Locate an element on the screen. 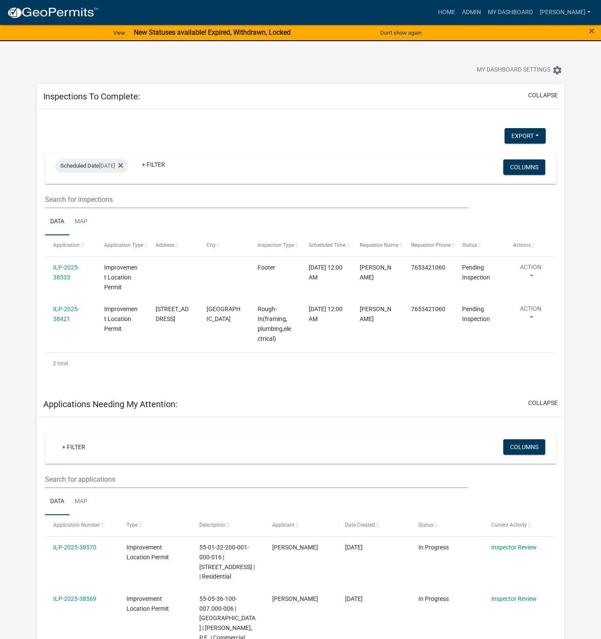  span: Applicant is located at coordinates (283, 525).